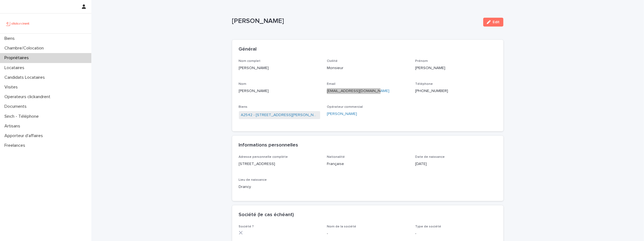  I want to click on span: Nom complet, so click(250, 61).